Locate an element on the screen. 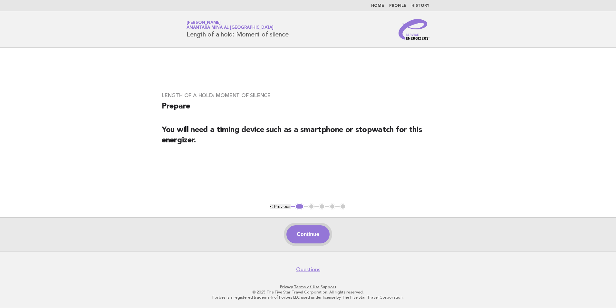  h1: Length of a hold: Moment of silence is located at coordinates (238, 29).